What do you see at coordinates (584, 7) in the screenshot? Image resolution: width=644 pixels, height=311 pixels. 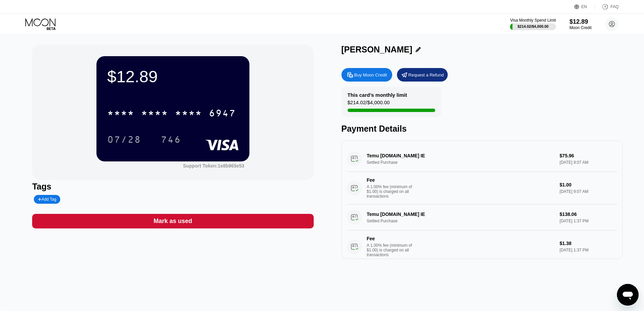 I see `div: EN` at bounding box center [584, 7].